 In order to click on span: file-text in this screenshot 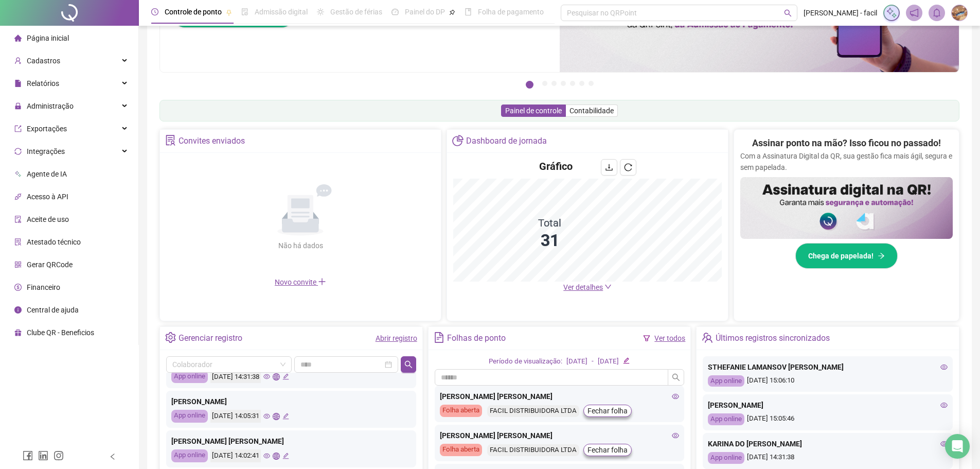, I will do `click(439, 337)`.